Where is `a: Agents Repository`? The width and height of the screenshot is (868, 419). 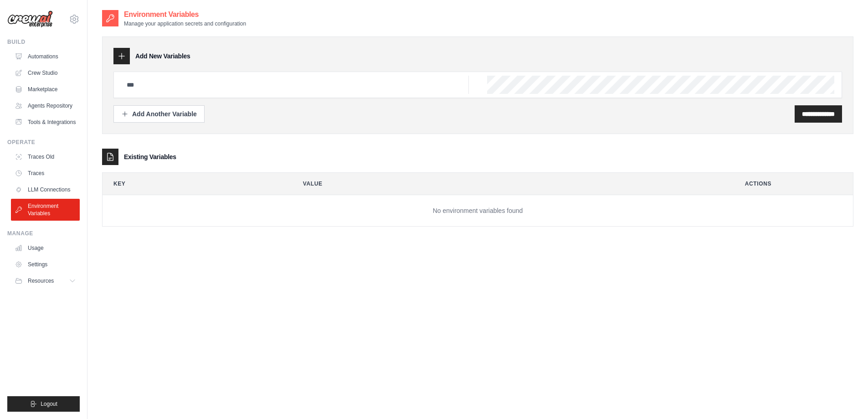
a: Agents Repository is located at coordinates (45, 106).